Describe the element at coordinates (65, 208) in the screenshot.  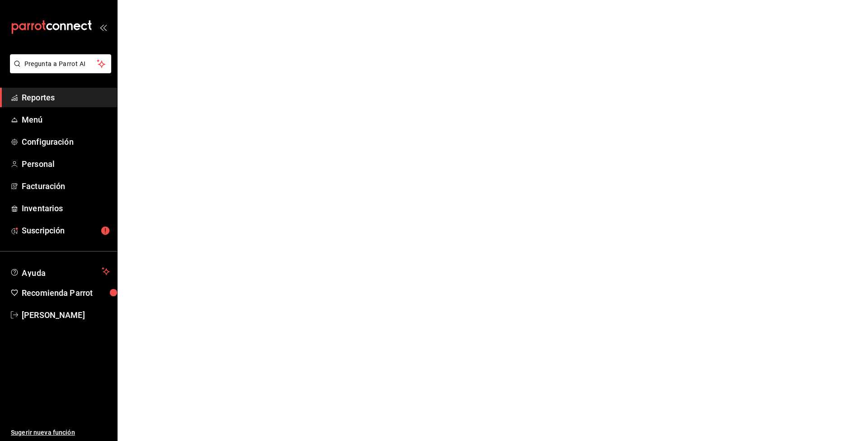
I see `span: Inventarios` at that location.